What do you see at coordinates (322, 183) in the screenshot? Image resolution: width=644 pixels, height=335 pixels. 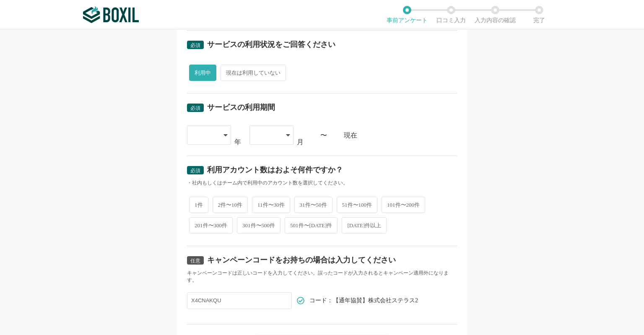 I see `div: ・社内もしくはチーム内で利用中のアカウント数を選択してください。` at bounding box center [322, 183].